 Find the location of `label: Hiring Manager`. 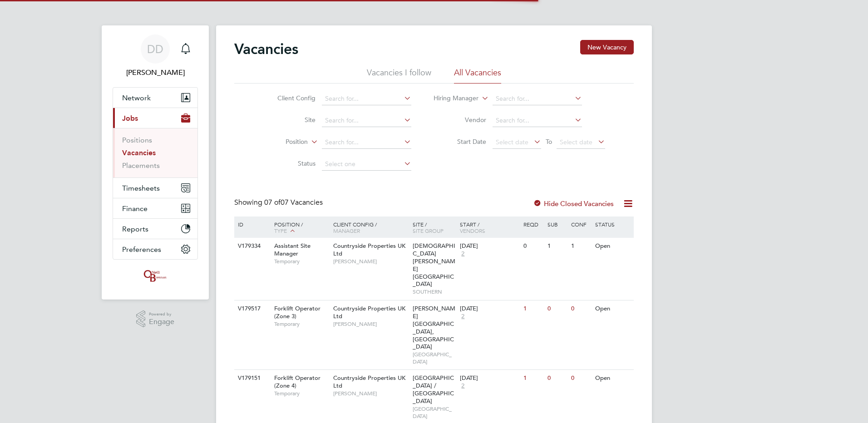

label: Hiring Manager is located at coordinates (452, 99).